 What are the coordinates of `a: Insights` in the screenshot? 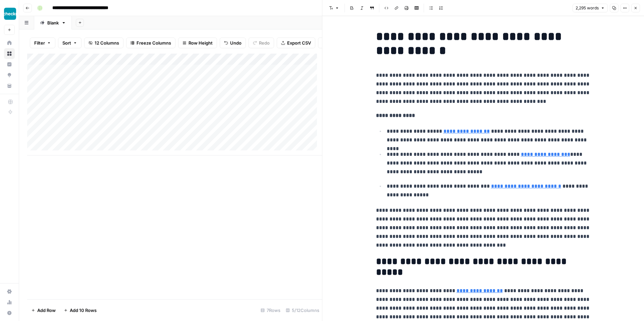 It's located at (9, 64).